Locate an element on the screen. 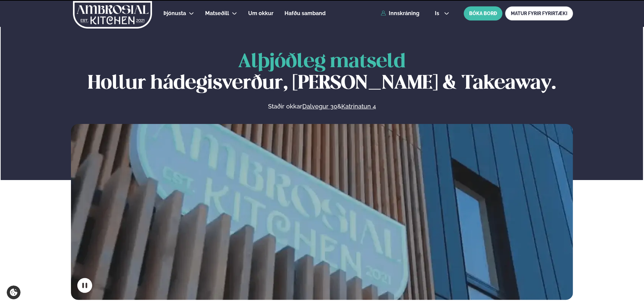  a: Katrinatun 4 is located at coordinates (359, 107).